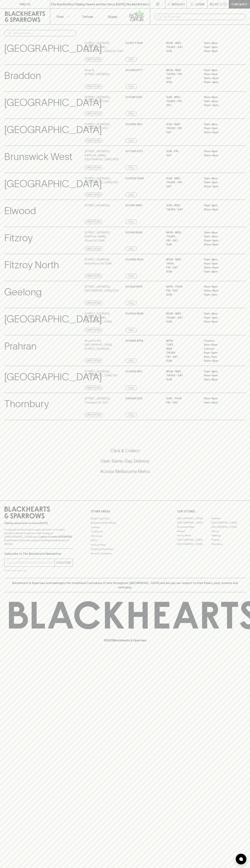 The height and width of the screenshot is (868, 250). Describe the element at coordinates (183, 399) in the screenshot. I see `p: Sun - Thur` at that location.